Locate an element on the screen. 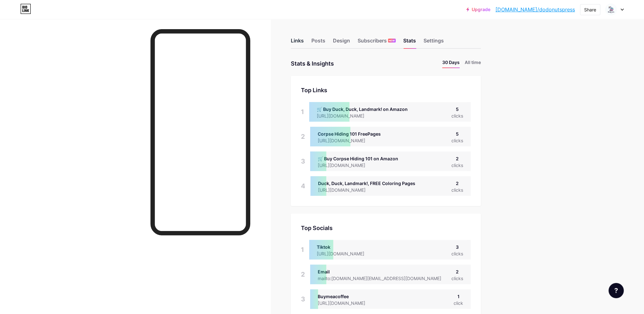 Image resolution: width=644 pixels, height=314 pixels. div: Links is located at coordinates (297, 42).